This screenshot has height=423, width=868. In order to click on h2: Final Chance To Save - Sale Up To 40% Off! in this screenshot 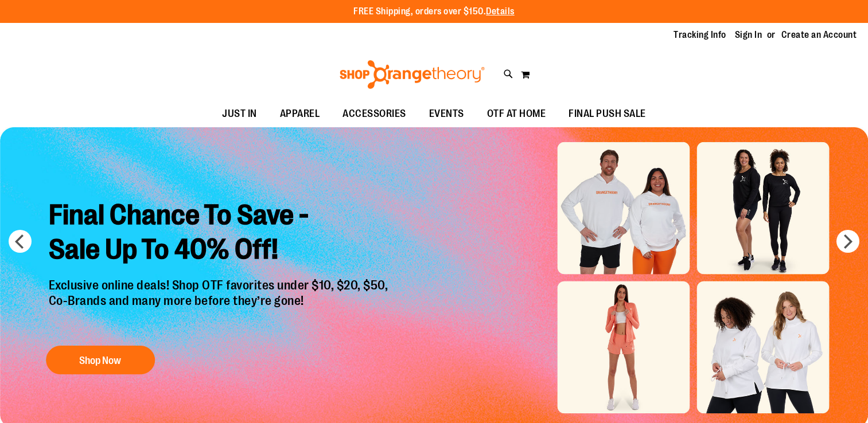, I will do `click(219, 234)`.